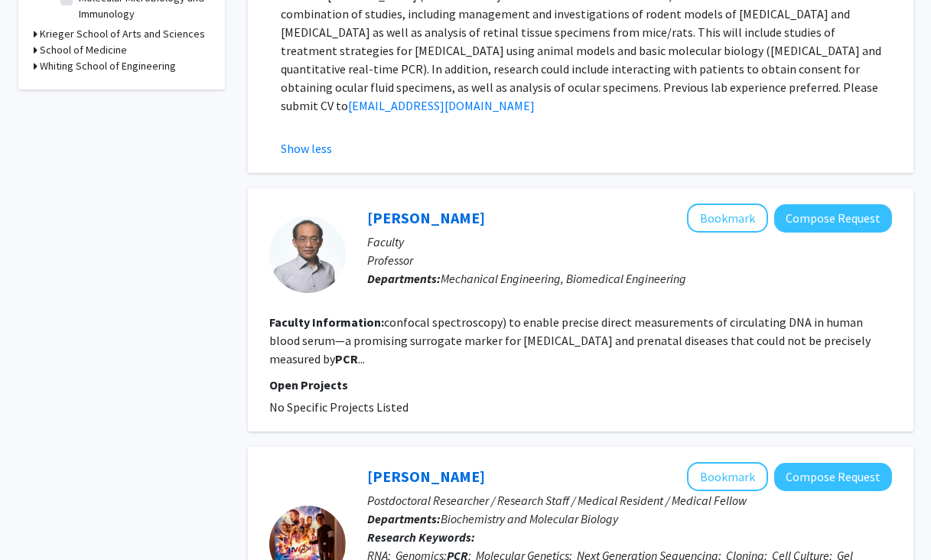 This screenshot has height=560, width=931. What do you see at coordinates (630, 500) in the screenshot?
I see `p: Postdoctoral Researcher / Research Staff / Medical Resident / Medical Fellow` at bounding box center [630, 500].